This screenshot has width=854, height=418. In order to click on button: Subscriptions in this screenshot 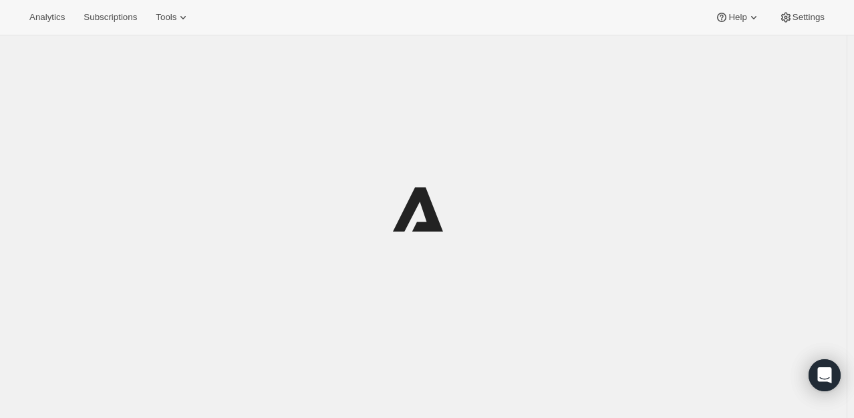, I will do `click(110, 17)`.